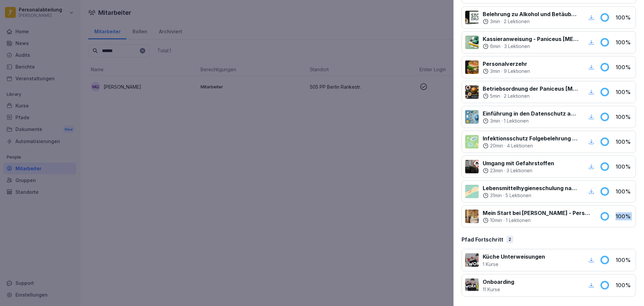 This screenshot has width=644, height=306. I want to click on p: Belehrung zu Alkohol und Betäubungsmitteln am Arbeitsplatz, so click(531, 14).